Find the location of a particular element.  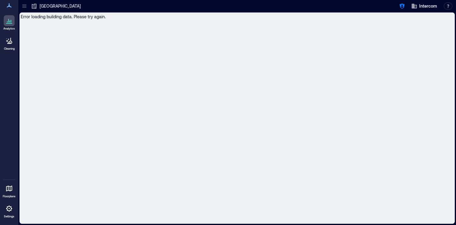

p: Cleaning is located at coordinates (9, 49).